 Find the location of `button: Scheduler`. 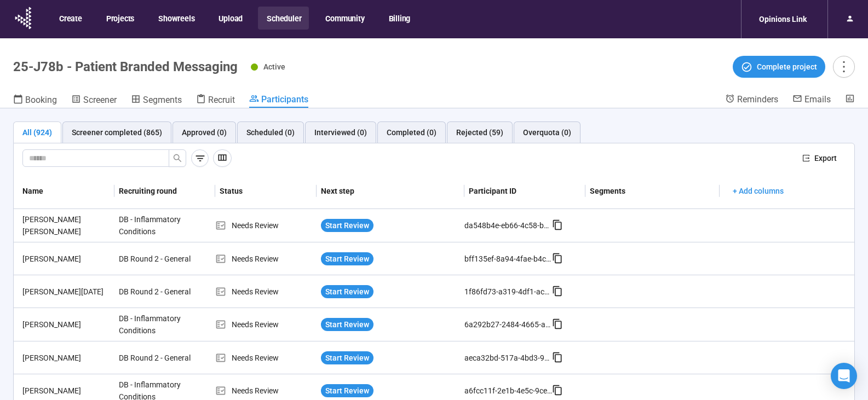

button: Scheduler is located at coordinates (283, 18).